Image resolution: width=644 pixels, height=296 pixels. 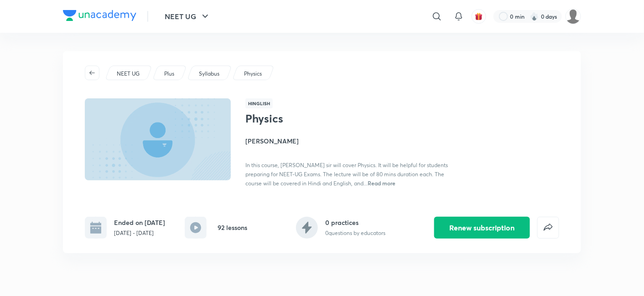 What do you see at coordinates (99, 15) in the screenshot?
I see `img: Company Logo` at bounding box center [99, 15].